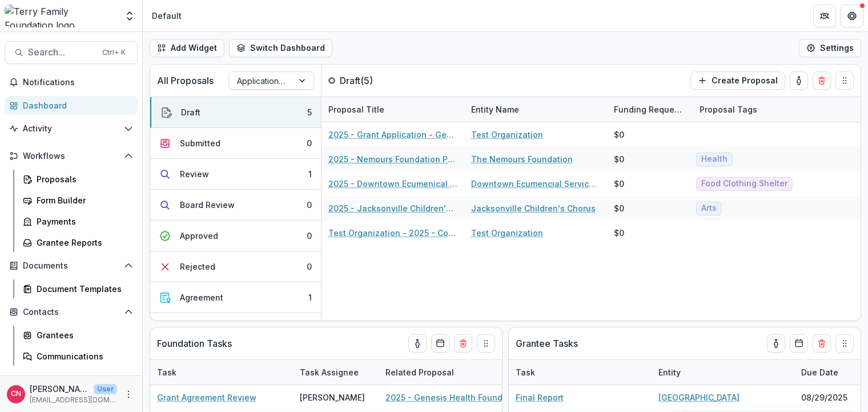 The width and height of the screenshot is (868, 412). I want to click on div: Agreement, so click(202, 297).